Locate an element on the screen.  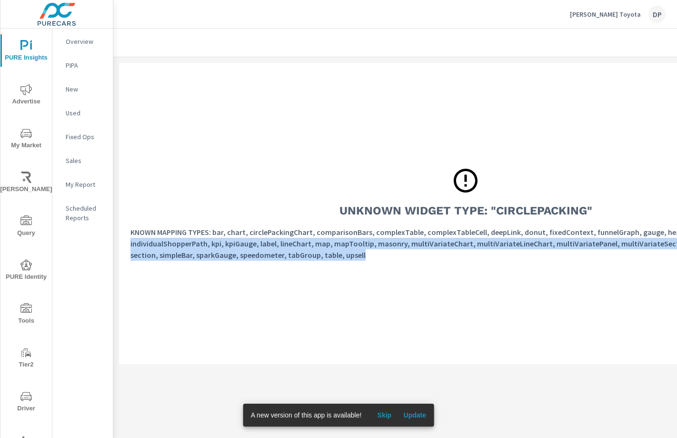
div: Sales is located at coordinates (82, 161).